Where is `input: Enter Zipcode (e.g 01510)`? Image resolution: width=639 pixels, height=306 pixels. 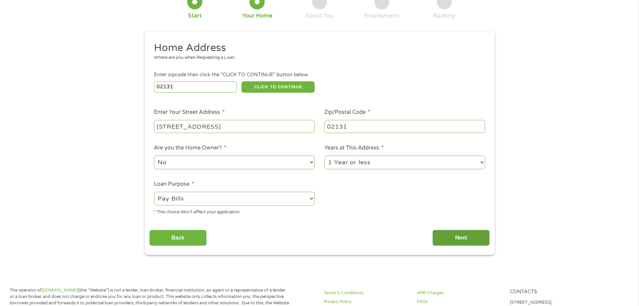
input: Enter Zipcode (e.g 01510) is located at coordinates (195, 87).